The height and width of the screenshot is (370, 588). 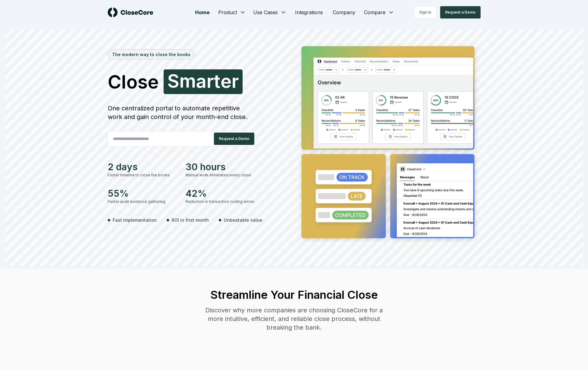 What do you see at coordinates (133, 82) in the screenshot?
I see `span: Close` at bounding box center [133, 82].